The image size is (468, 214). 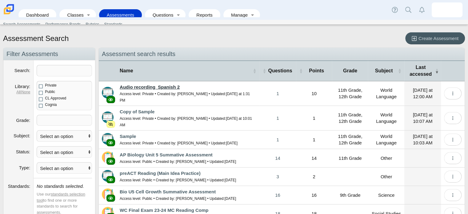 I want to click on span: Name, so click(x=186, y=71).